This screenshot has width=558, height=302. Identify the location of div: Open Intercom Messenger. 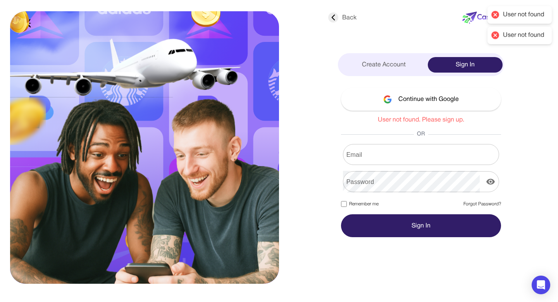
(541, 285).